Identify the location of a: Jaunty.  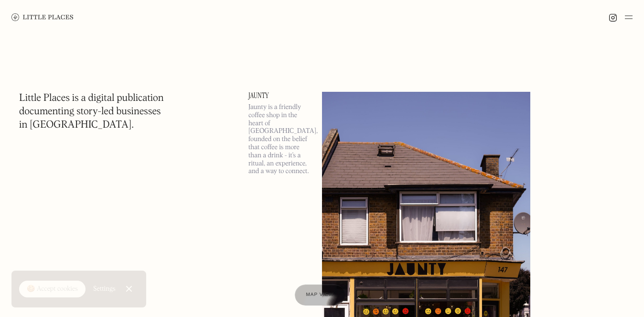
(280, 96).